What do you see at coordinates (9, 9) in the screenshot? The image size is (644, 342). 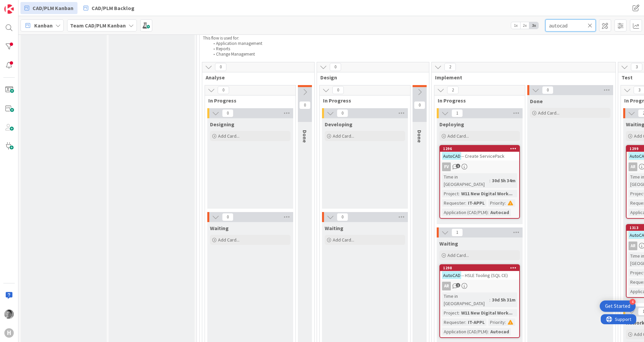 I see `img: Visit kanbanzone.com` at bounding box center [9, 9].